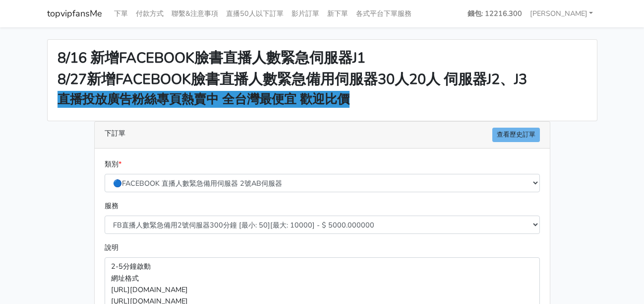 This screenshot has height=304, width=644. Describe the element at coordinates (195, 13) in the screenshot. I see `a: 聯繫&注意事項` at that location.